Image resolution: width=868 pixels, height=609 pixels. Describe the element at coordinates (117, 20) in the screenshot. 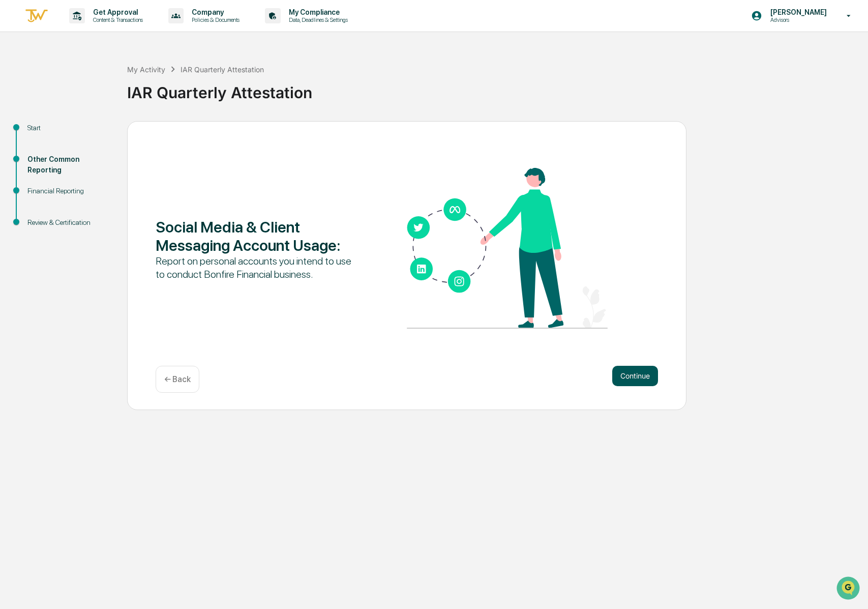

I see `p: Content & Transactions` at that location.